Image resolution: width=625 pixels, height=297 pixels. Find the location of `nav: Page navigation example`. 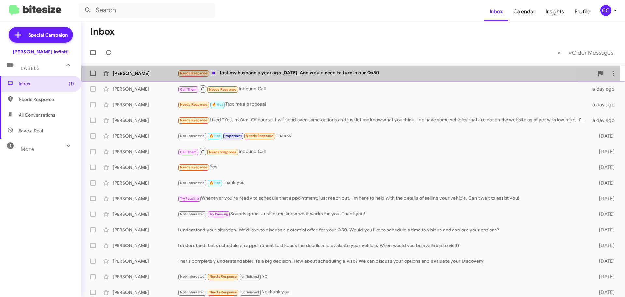

nav: Page navigation example is located at coordinates (585, 52).